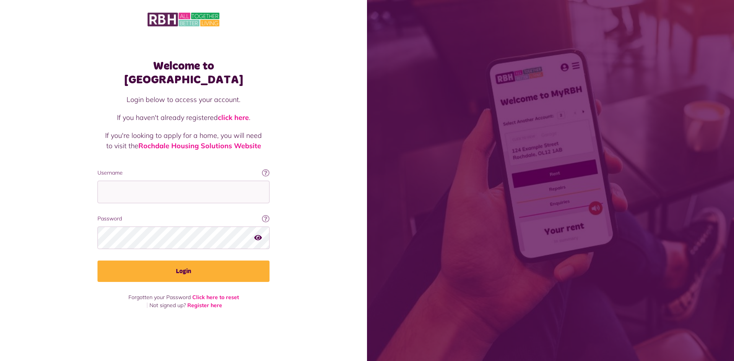 This screenshot has width=734, height=361. What do you see at coordinates (159, 297) in the screenshot?
I see `span: Forgotten your Password` at bounding box center [159, 297].